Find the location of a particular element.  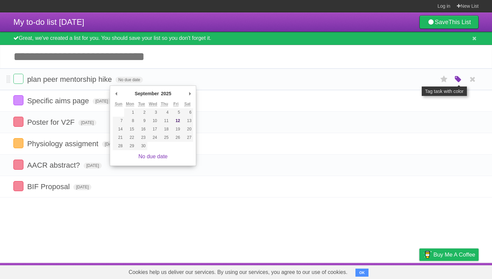

a: SaveThis List is located at coordinates (449, 22).